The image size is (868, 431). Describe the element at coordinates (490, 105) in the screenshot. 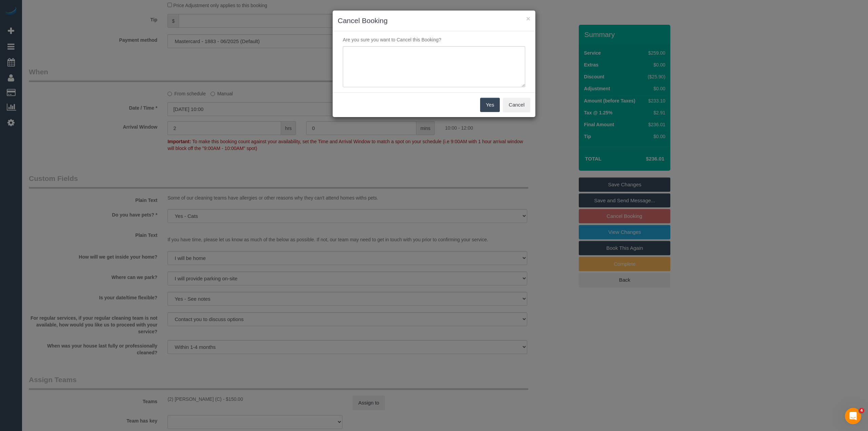

I see `button: Yes` at that location.